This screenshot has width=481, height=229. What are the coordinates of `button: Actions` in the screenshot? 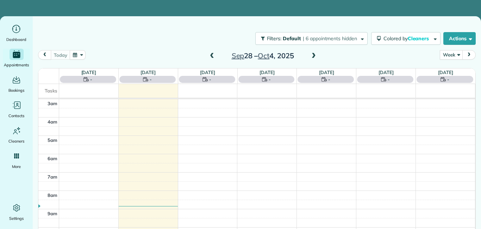 It's located at (460, 38).